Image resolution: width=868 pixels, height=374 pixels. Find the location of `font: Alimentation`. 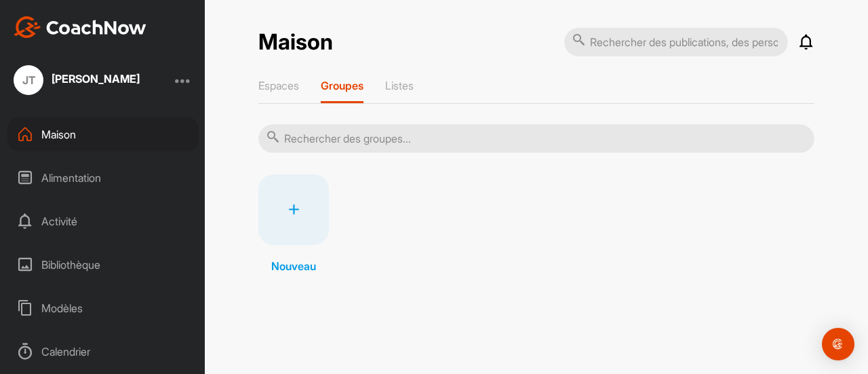

font: Alimentation is located at coordinates (71, 178).